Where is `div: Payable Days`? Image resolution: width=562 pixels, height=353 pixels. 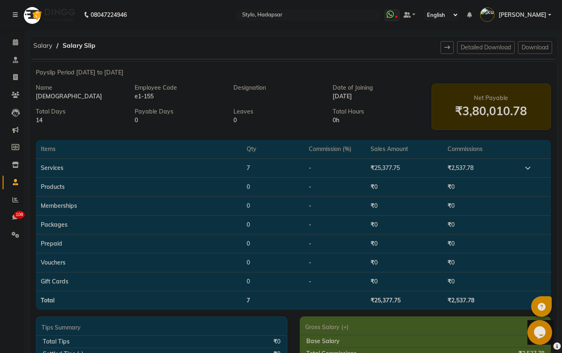 div: Payable Days is located at coordinates (178, 112).